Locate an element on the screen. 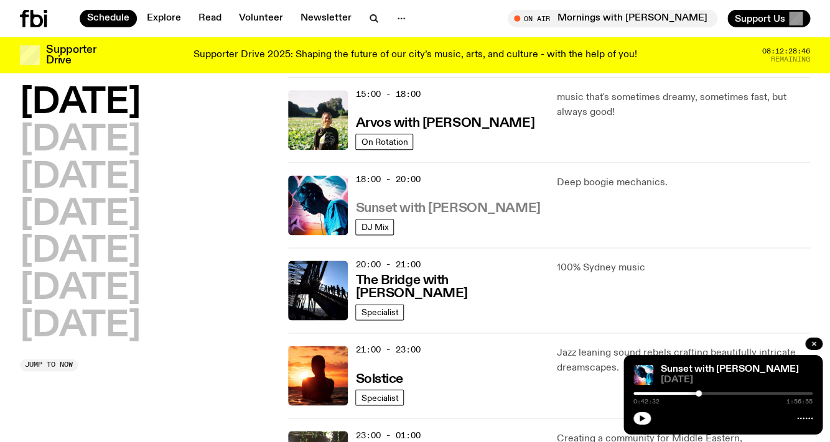 This screenshot has height=442, width=830. img: A girl standing in the ocean as waist level, staring into the rise of the sun. is located at coordinates (318, 376).